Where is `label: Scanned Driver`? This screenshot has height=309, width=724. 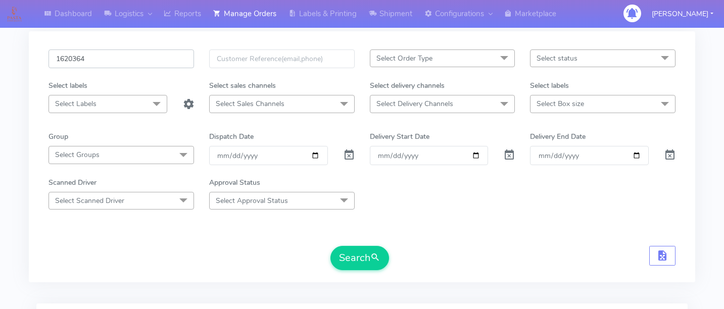 label: Scanned Driver is located at coordinates (72, 182).